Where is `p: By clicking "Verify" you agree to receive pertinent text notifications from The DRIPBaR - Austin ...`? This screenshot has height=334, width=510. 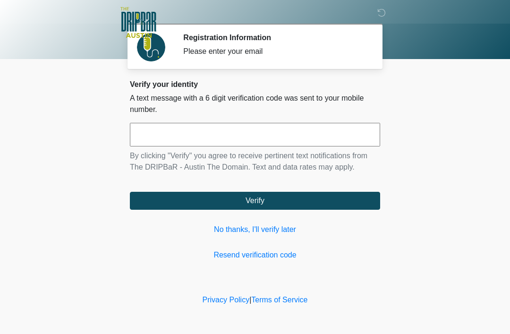
p: By clicking "Verify" you agree to receive pertinent text notifications from The DRIPBaR - Austin ... is located at coordinates (255, 161).